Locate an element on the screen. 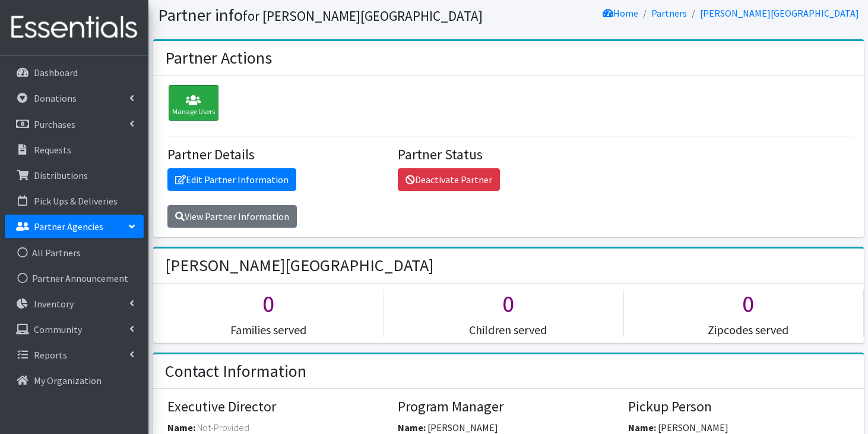  p: Distributions is located at coordinates (61, 175).